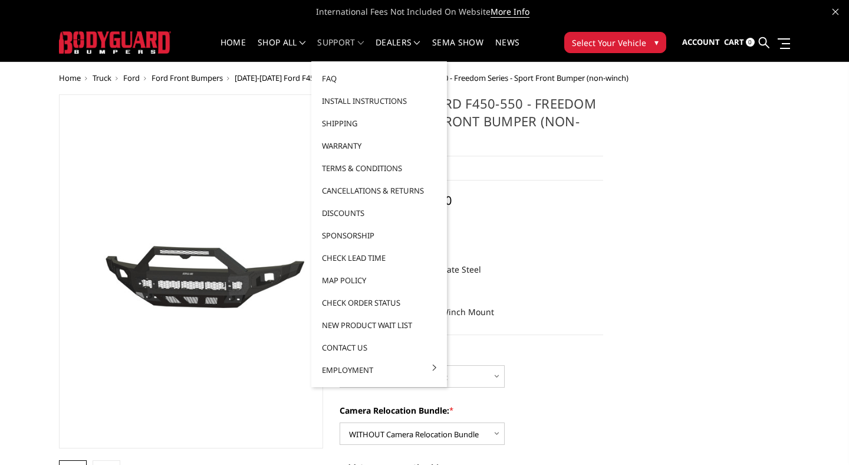 This screenshot has width=849, height=465. Describe the element at coordinates (379, 168) in the screenshot. I see `a: Terms & Conditions` at that location.